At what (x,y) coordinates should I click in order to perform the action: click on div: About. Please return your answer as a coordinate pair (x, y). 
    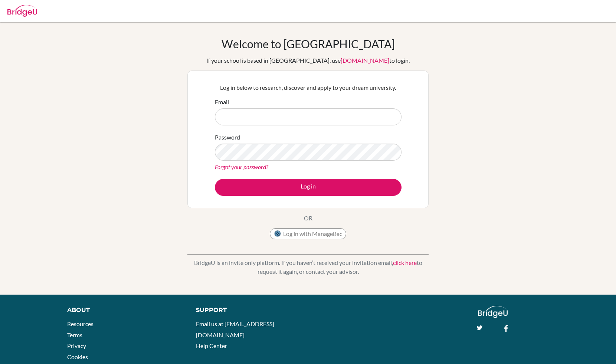
    Looking at the image, I should click on (123, 310).